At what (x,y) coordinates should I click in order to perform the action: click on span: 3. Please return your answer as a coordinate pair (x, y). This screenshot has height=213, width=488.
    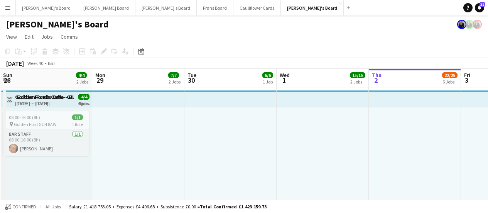
    Looking at the image, I should click on (467, 80).